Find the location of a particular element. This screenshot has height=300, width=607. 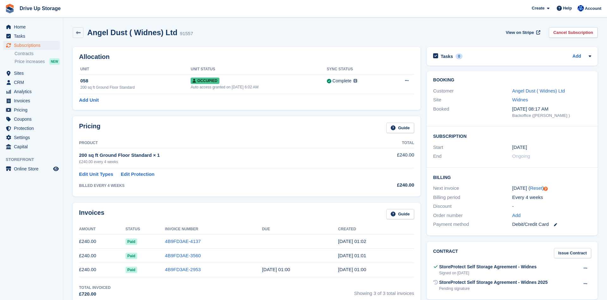

h2: Allocation is located at coordinates (247, 57).